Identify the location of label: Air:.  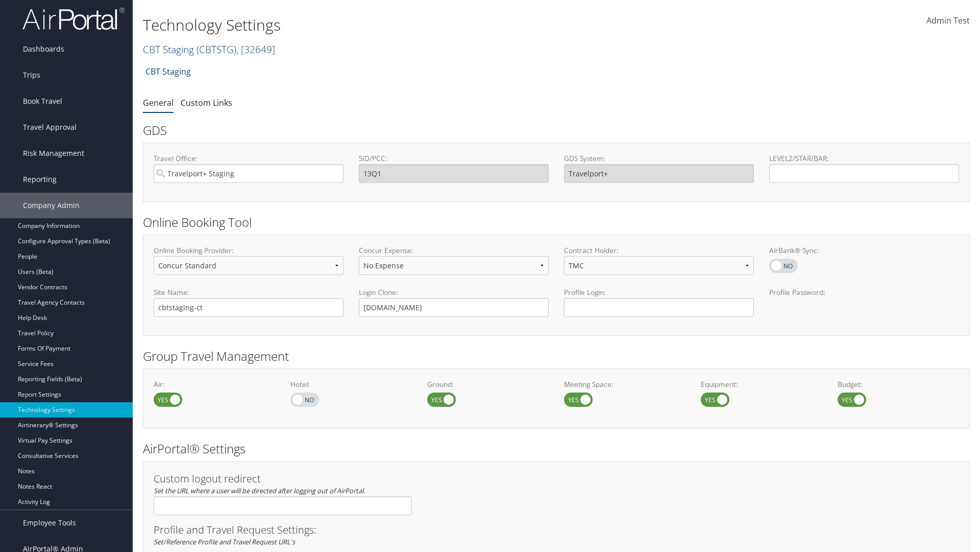
(215, 384).